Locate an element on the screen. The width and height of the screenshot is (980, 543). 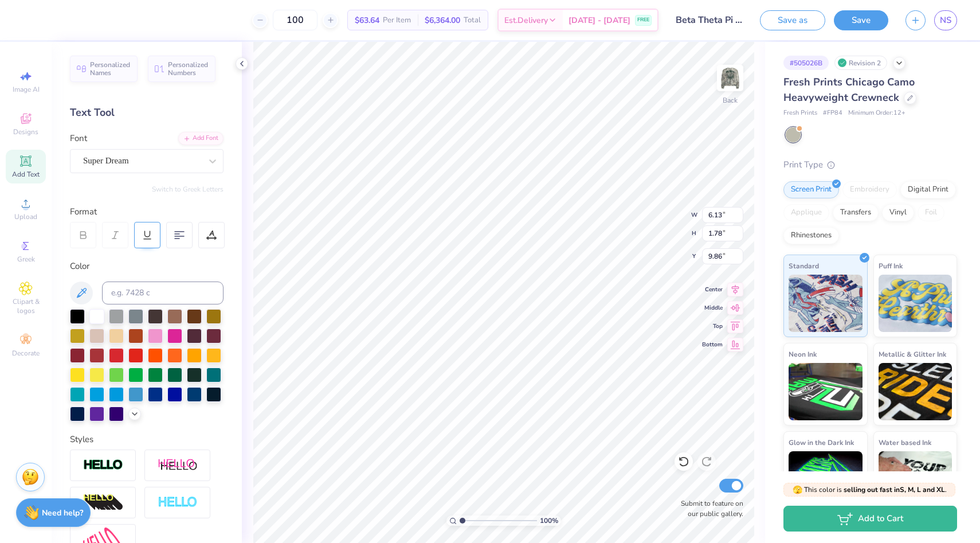
button: Save is located at coordinates (860, 20).